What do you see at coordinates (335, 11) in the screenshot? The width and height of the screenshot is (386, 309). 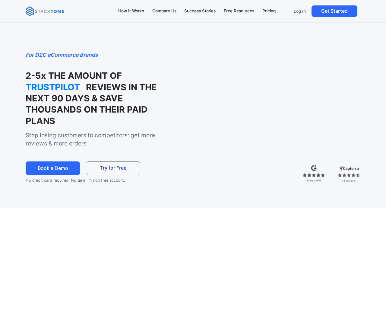 I see `a: Get Started` at bounding box center [335, 11].